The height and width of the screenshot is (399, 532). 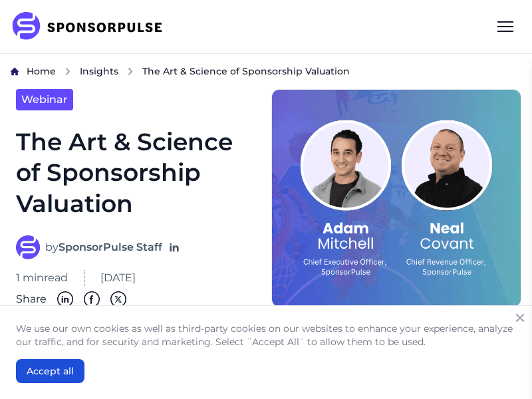 What do you see at coordinates (50, 371) in the screenshot?
I see `button: Accept all` at bounding box center [50, 371].